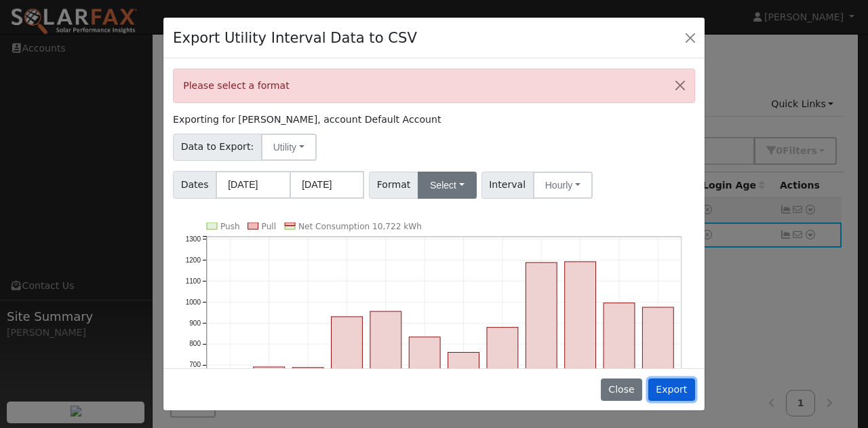  What do you see at coordinates (193, 281) in the screenshot?
I see `text: 1100` at bounding box center [193, 281].